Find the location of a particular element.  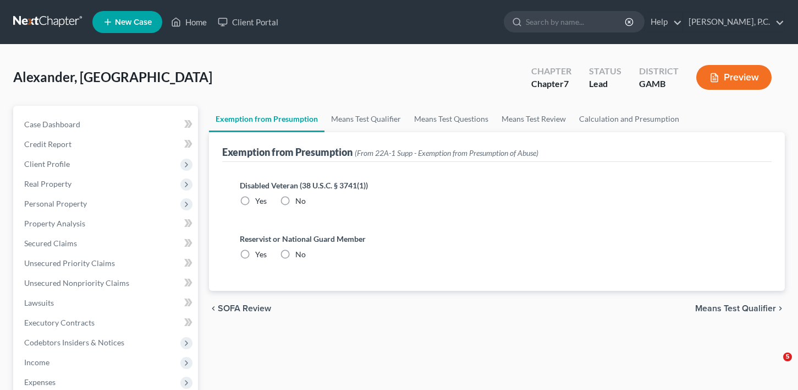

span: SOFA Review is located at coordinates (244, 308).